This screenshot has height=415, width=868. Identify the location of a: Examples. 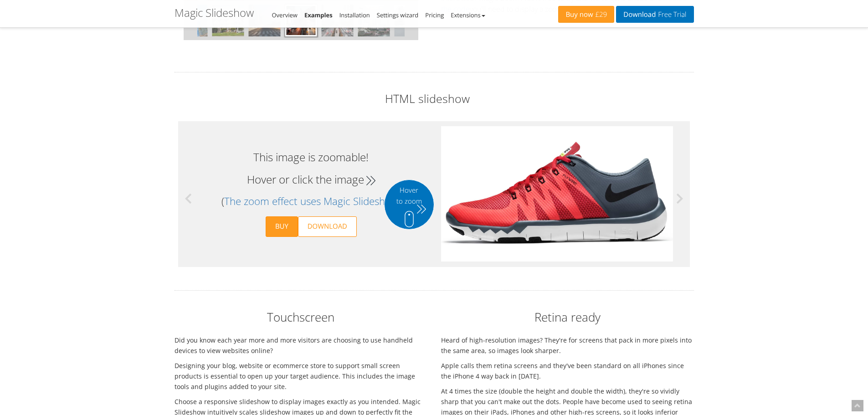
(318, 15).